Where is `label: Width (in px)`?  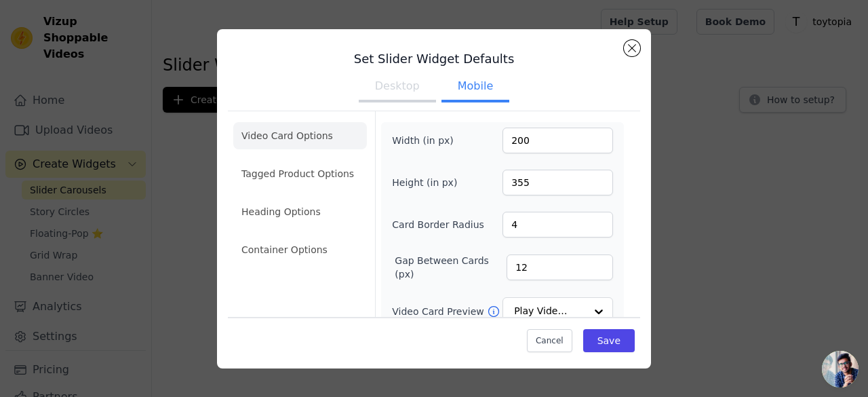 label: Width (in px) is located at coordinates (429, 141).